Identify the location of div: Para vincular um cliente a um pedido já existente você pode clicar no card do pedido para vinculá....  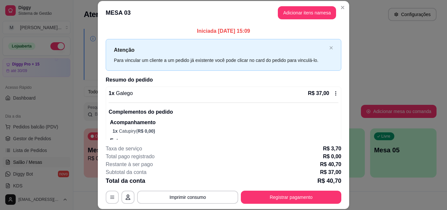
(220, 60).